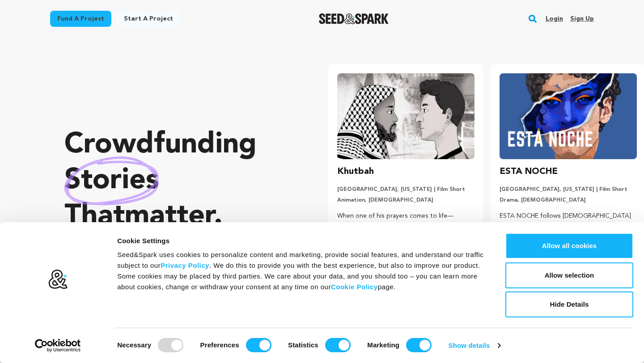  I want to click on strong: Statistics, so click(303, 344).